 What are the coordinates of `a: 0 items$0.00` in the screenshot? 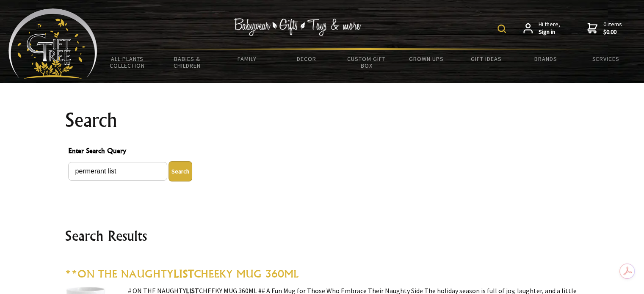 It's located at (605, 28).